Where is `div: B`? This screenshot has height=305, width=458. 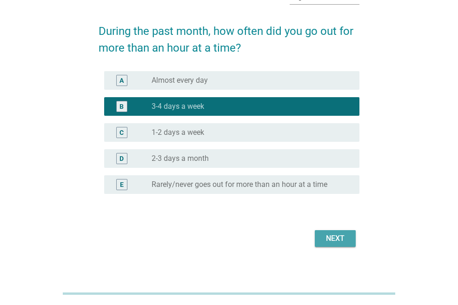
div: B is located at coordinates (121, 106).